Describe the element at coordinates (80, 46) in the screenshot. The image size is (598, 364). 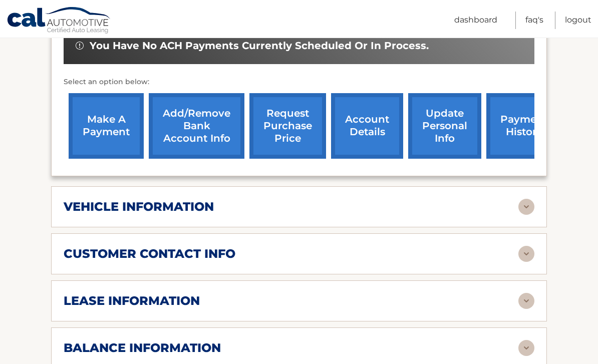
I see `img: alert-white.svg` at that location.